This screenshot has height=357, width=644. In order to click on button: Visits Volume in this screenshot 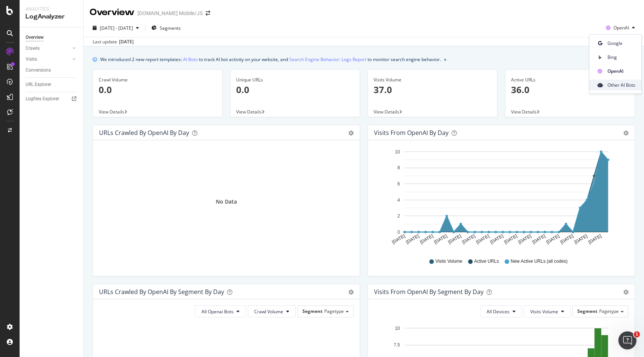, I will do `click(548, 312)`.